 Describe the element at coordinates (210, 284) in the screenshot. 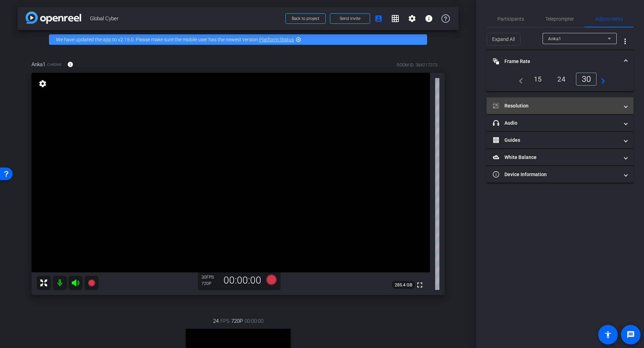

I see `div: 720P` at that location.